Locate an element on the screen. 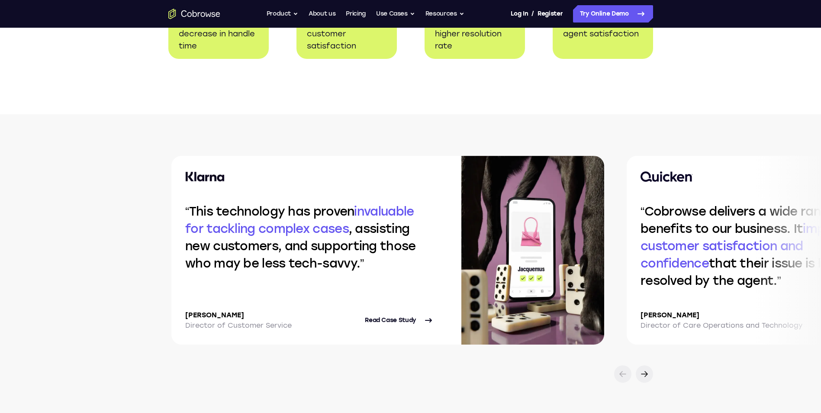 The height and width of the screenshot is (413, 821). a: Register is located at coordinates (550, 14).